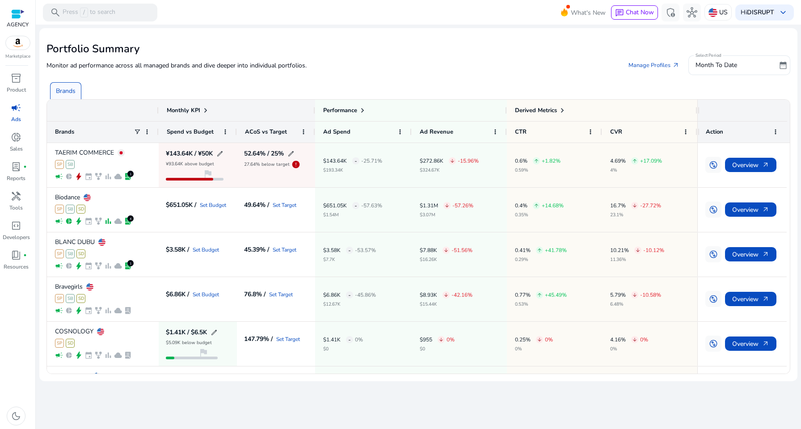 This screenshot has width=801, height=429. What do you see at coordinates (17, 25) in the screenshot?
I see `p: AGENCY` at bounding box center [17, 25].